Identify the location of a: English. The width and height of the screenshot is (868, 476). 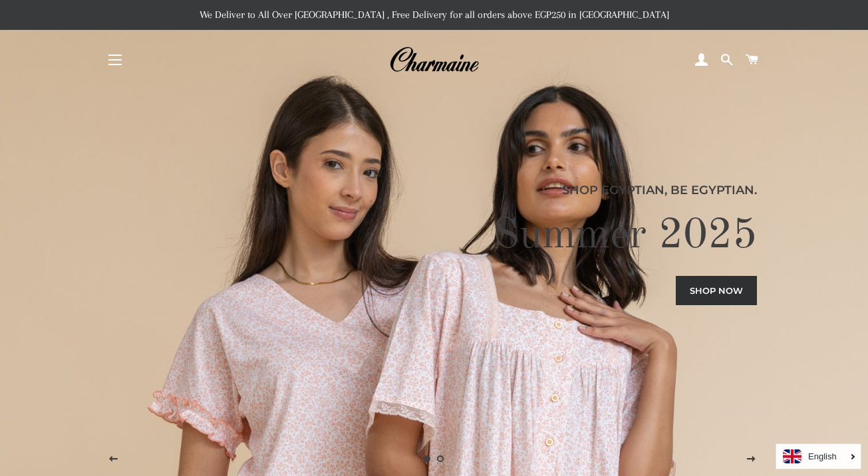
(818, 456).